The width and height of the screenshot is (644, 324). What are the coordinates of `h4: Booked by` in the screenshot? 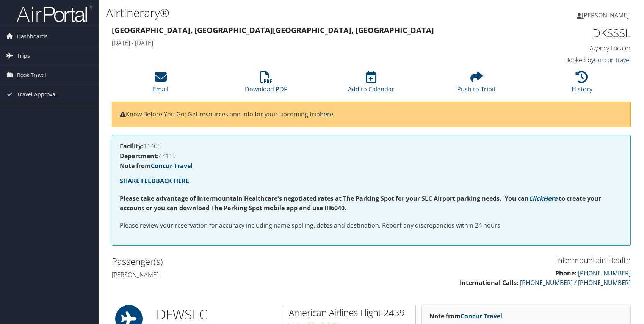 It's located at (570, 60).